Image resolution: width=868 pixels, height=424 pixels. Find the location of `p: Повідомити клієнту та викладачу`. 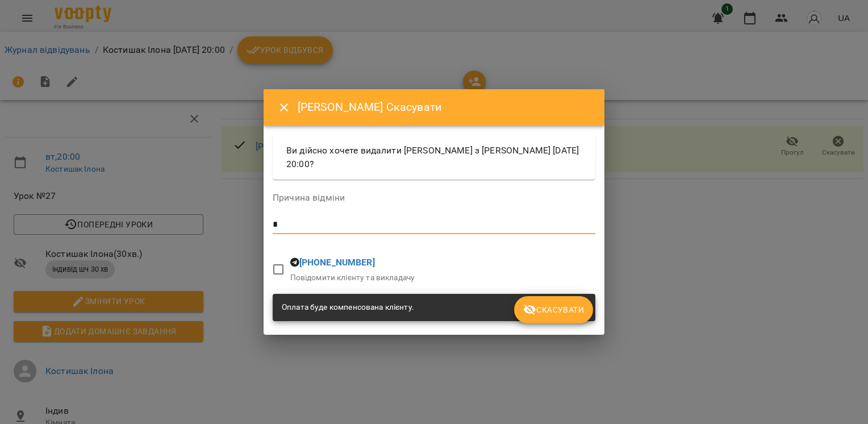

p: Повідомити клієнту та викладачу is located at coordinates (353, 278).